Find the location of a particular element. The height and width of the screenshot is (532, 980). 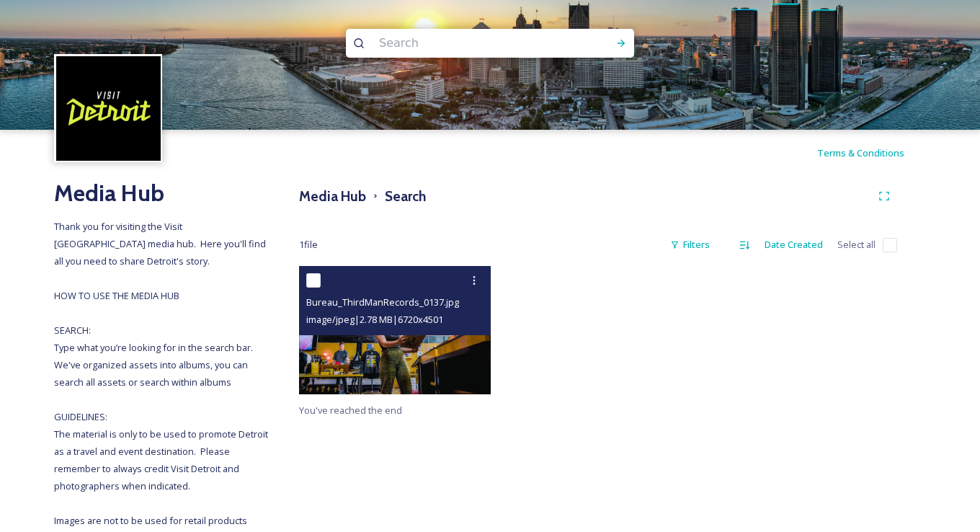

h2: Media Hub is located at coordinates (162, 193).